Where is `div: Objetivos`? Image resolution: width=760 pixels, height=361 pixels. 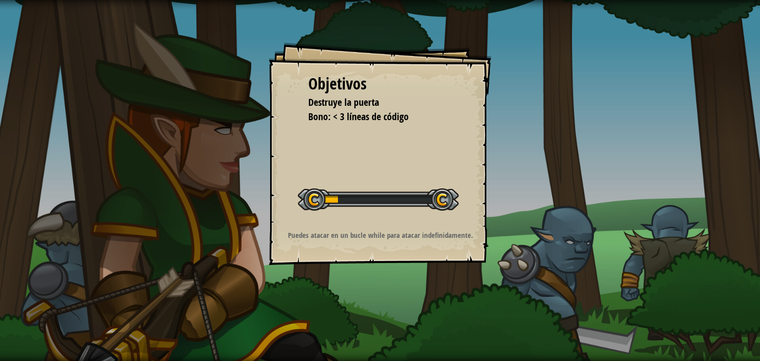 div: Objetivos is located at coordinates (380, 84).